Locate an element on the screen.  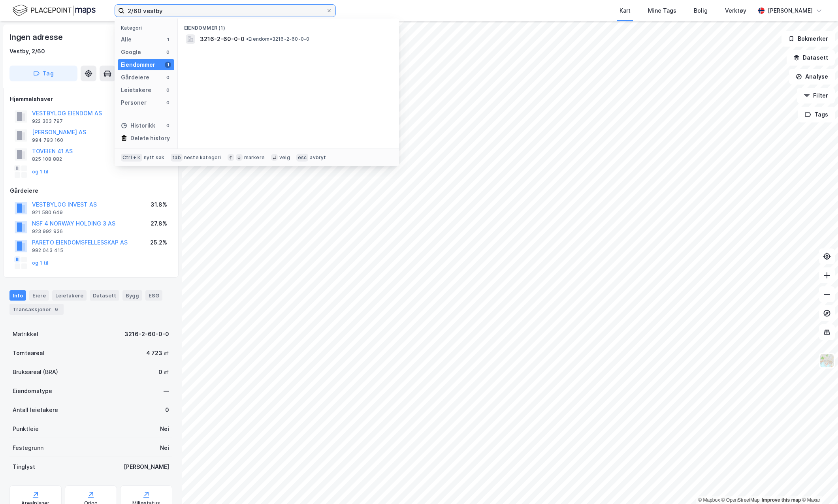
div: 923 992 936 is located at coordinates (48, 232).